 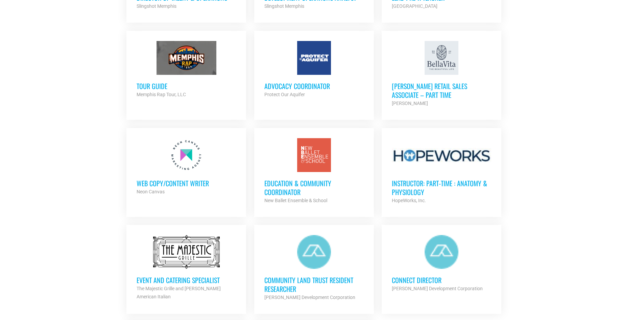 What do you see at coordinates (442, 280) in the screenshot?
I see `h3: Connect Director` at bounding box center [442, 280].